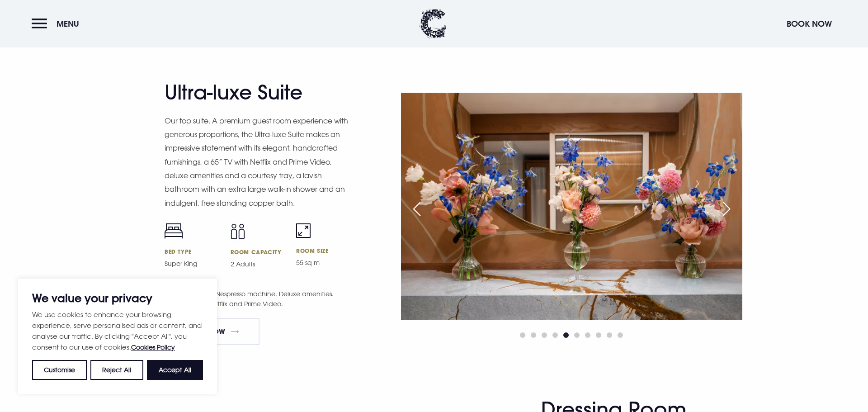  Describe the element at coordinates (609, 335) in the screenshot. I see `span: Go to slide 9` at that location.